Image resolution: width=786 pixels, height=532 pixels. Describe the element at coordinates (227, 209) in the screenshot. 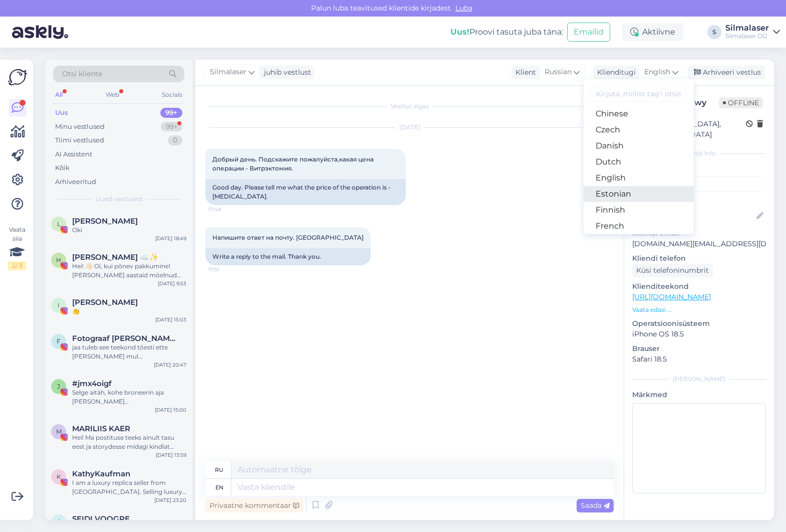

I see `span: 17:49` at that location.